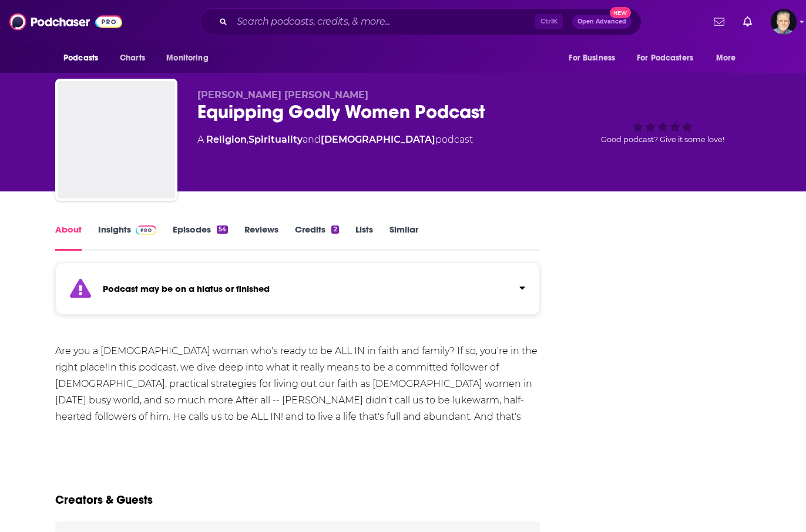 The height and width of the screenshot is (532, 806). What do you see at coordinates (783, 21) in the screenshot?
I see `span: Logged in as JonesLiterary` at bounding box center [783, 21].